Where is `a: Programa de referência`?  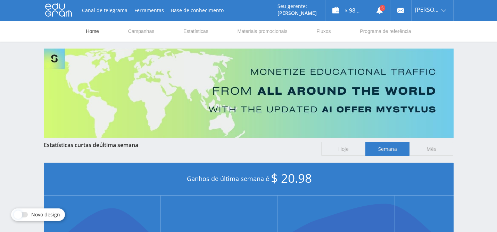
a: Programa de referência is located at coordinates (385, 31).